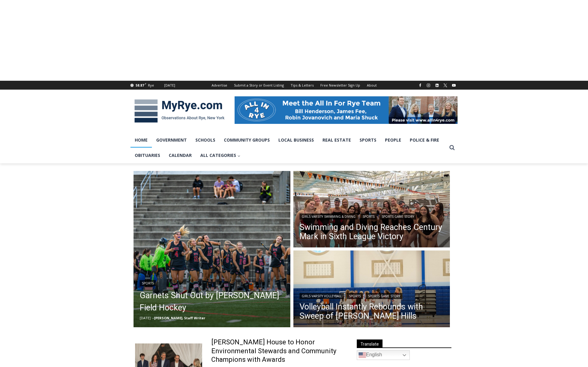  Describe the element at coordinates (372, 289) in the screenshot. I see `img: (PHOTO: The 2025 Rye Varsity Volleyball team from a 3-0 win vs. Port Chester on Saturday, Septemb...` at that location.